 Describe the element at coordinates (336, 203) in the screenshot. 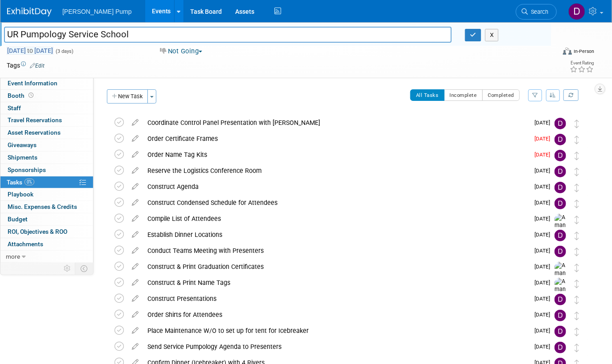

I see `div: Construct Condensed Schedule for Attendees` at that location.